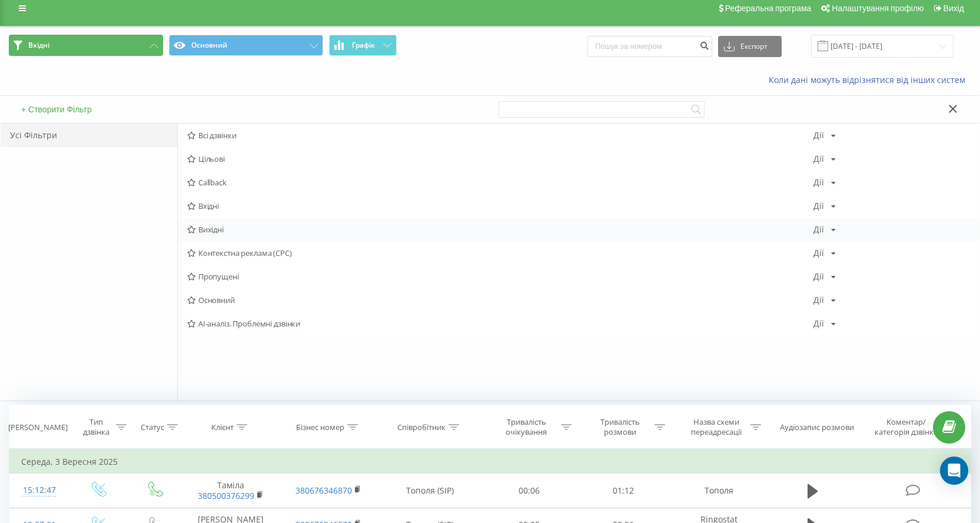 This screenshot has width=980, height=523. I want to click on td: Тополя, so click(719, 491).